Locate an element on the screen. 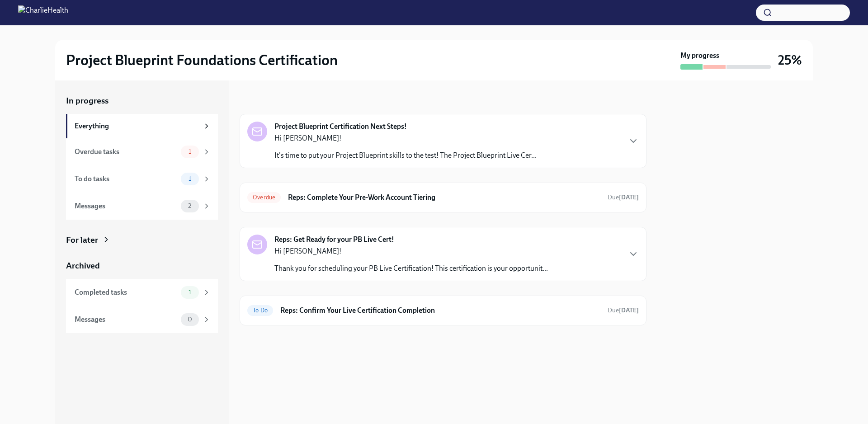 The height and width of the screenshot is (433, 868). div: Completed tasks is located at coordinates (126, 292).